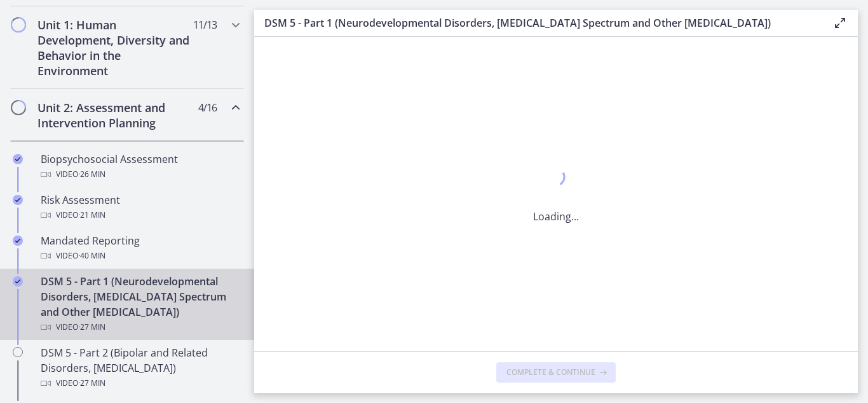 Image resolution: width=868 pixels, height=403 pixels. Describe the element at coordinates (556, 373) in the screenshot. I see `button: Complete & continue` at that location.